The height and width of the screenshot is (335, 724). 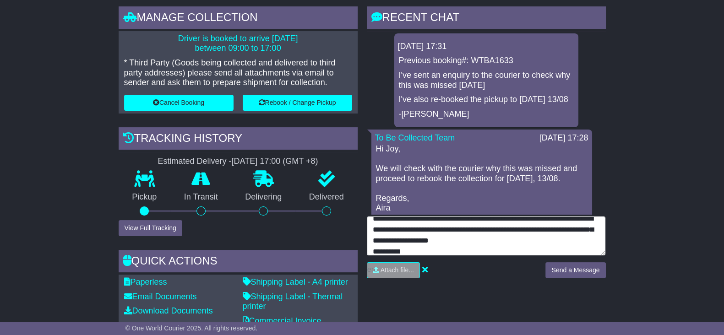 I want to click on a: Paperless, so click(x=146, y=282).